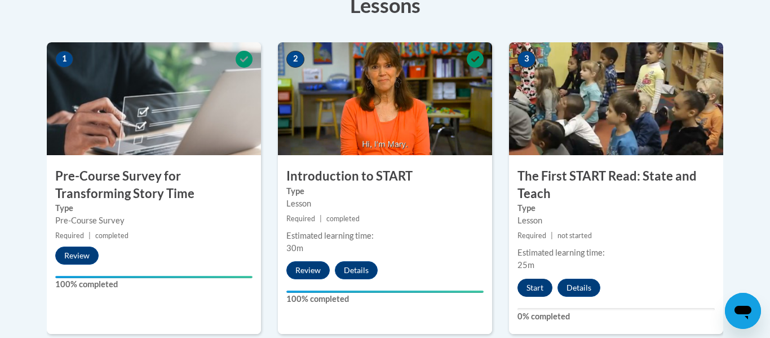 The width and height of the screenshot is (770, 338). Describe the element at coordinates (527, 59) in the screenshot. I see `span: 3` at that location.